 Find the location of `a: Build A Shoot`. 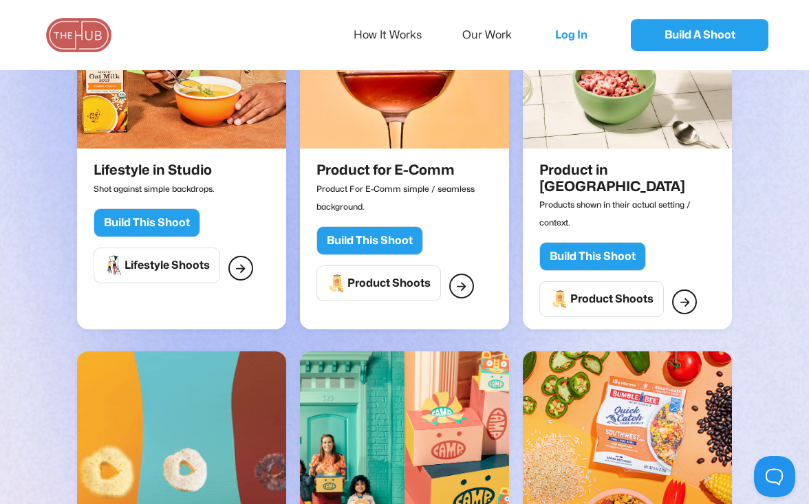

a: Build A Shoot is located at coordinates (699, 35).